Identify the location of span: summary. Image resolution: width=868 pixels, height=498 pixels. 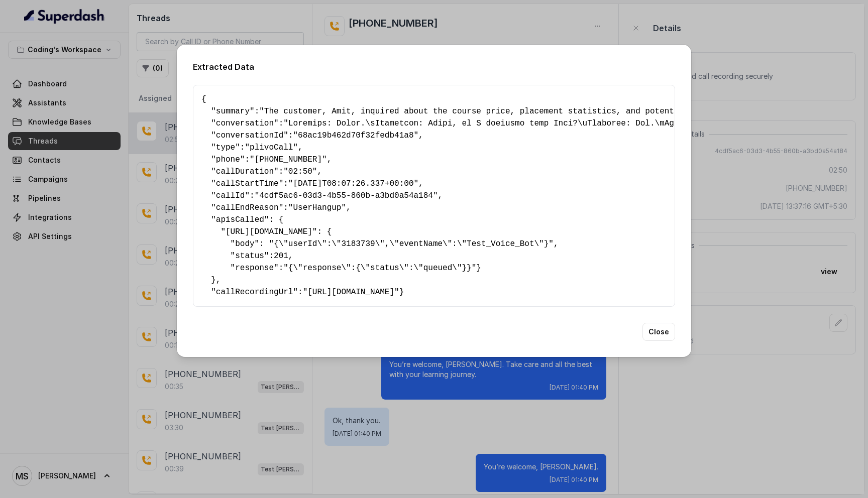
(233, 112).